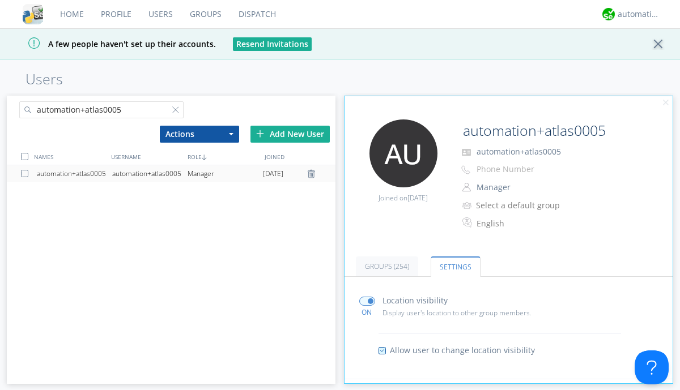 The height and width of the screenshot is (390, 680). What do you see at coordinates (223, 156) in the screenshot?
I see `div: ROLE` at bounding box center [223, 156].